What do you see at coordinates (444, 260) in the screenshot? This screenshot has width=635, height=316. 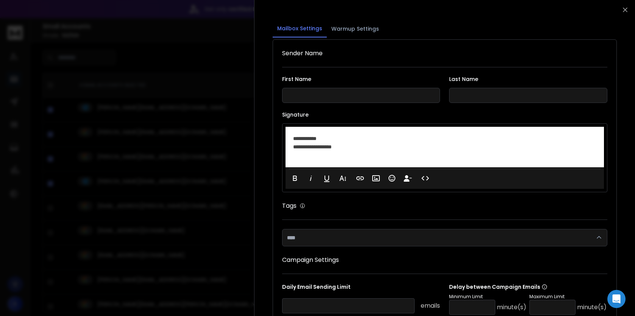 I see `h1: Campaign Settings` at bounding box center [444, 260].